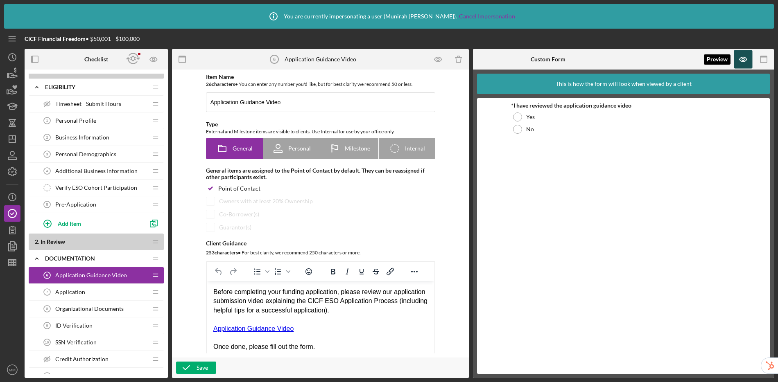 This screenshot has width=778, height=382. I want to click on span: Business Information, so click(82, 138).